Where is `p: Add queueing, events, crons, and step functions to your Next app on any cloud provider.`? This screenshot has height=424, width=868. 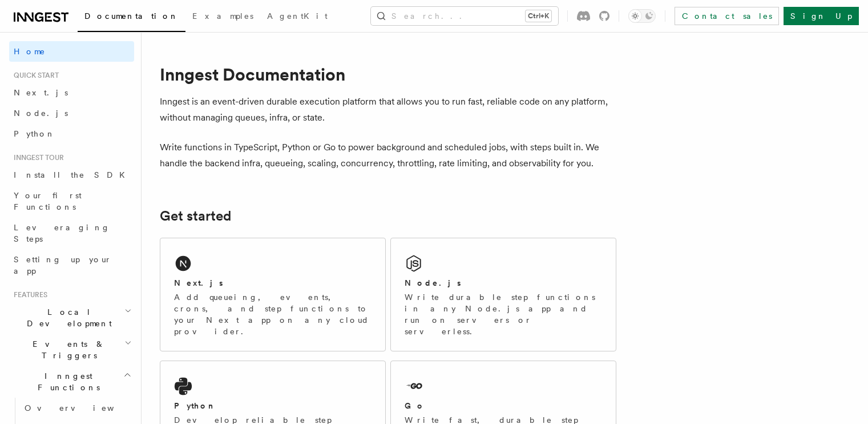 p: Add queueing, events, crons, and step functions to your Next app on any cloud provider. is located at coordinates (272, 314).